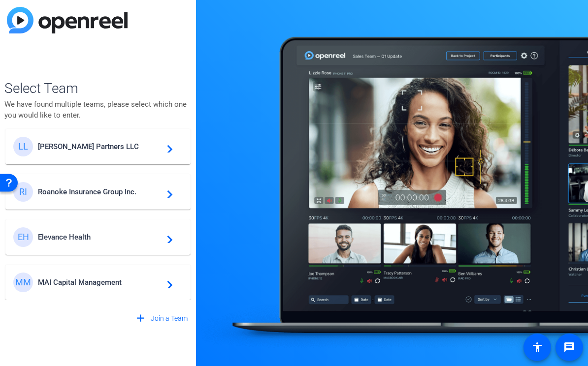 The image size is (588, 366). I want to click on span: MAI Capital Management, so click(99, 283).